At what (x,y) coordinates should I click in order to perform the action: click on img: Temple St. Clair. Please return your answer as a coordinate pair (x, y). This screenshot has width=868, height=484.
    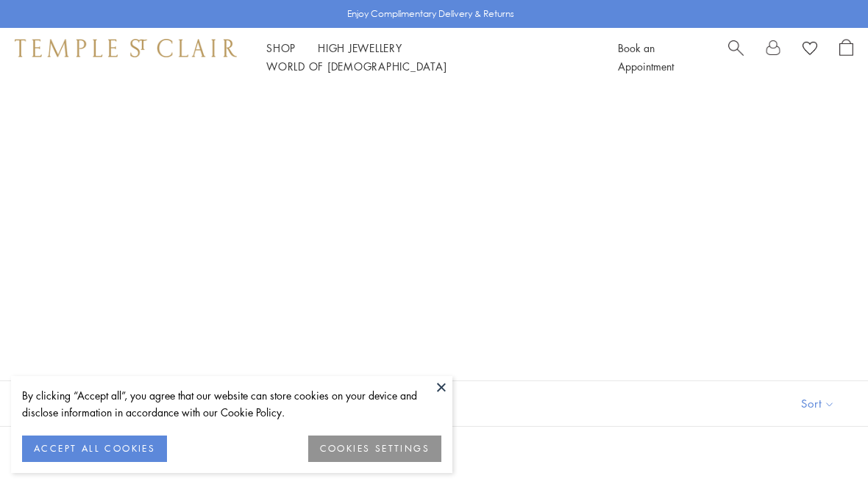
    Looking at the image, I should click on (126, 47).